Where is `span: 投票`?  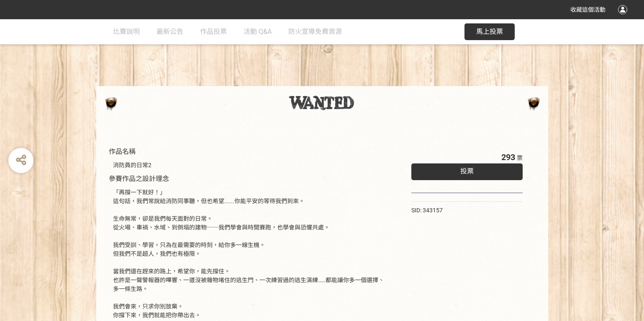 span: 投票 is located at coordinates (467, 171).